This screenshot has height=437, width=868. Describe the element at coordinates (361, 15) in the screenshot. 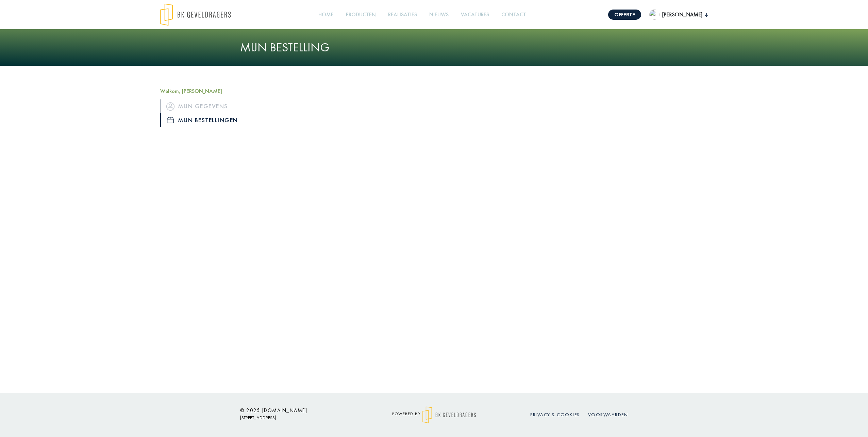

I see `a: Producten` at that location.